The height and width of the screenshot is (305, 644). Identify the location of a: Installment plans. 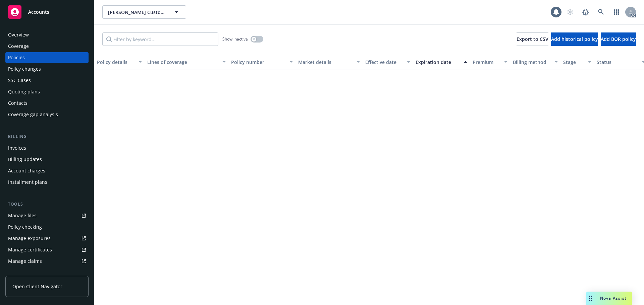
(47, 182).